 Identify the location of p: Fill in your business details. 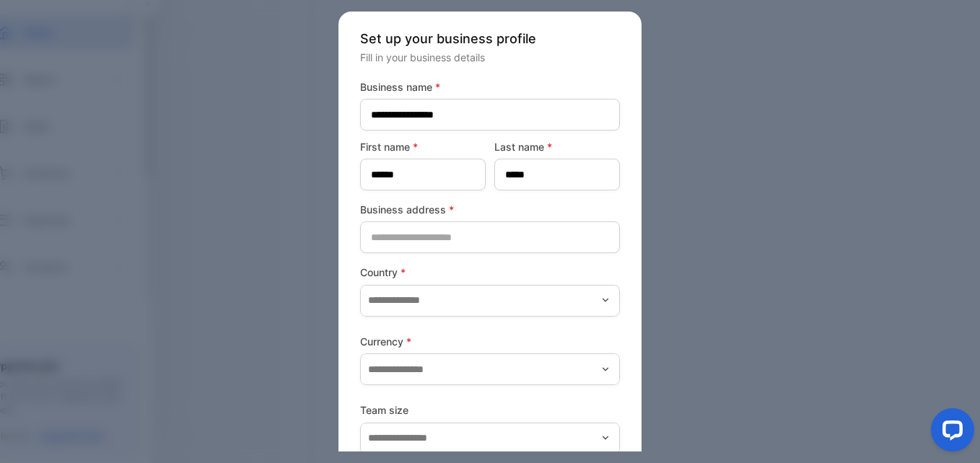
(490, 57).